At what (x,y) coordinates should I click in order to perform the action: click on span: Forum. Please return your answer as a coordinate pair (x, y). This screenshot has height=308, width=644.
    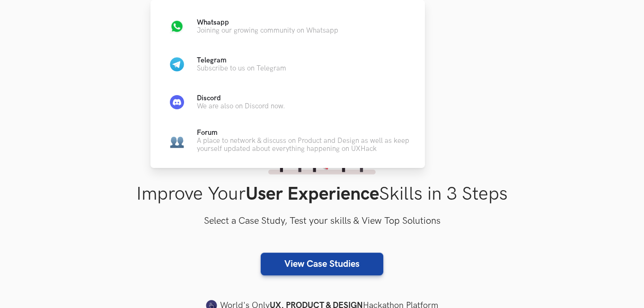
    Looking at the image, I should click on (207, 133).